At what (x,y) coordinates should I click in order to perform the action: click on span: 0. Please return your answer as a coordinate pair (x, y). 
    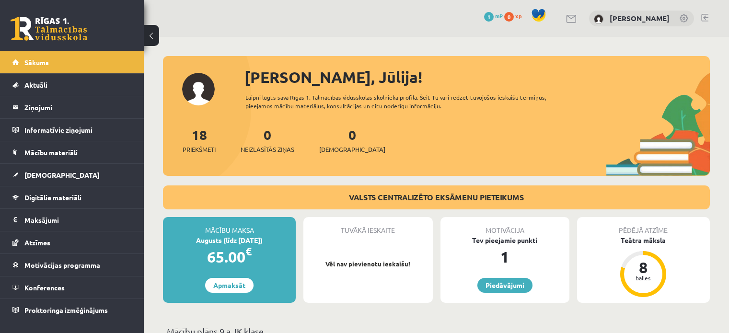
    Looking at the image, I should click on (509, 17).